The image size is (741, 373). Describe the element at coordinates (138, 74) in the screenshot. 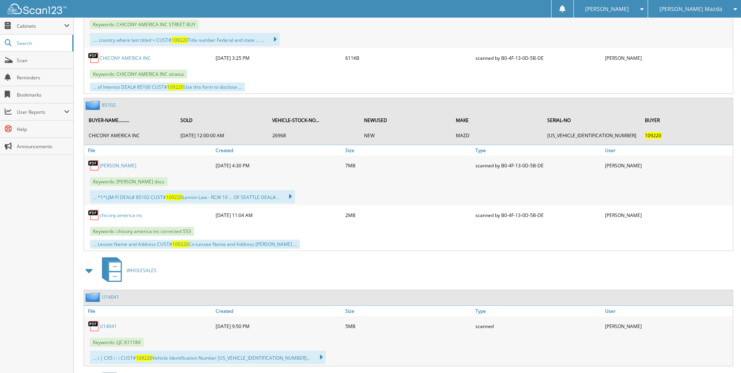

I see `span: Keywords: CHICONY AMERICA INC stratus` at that location.